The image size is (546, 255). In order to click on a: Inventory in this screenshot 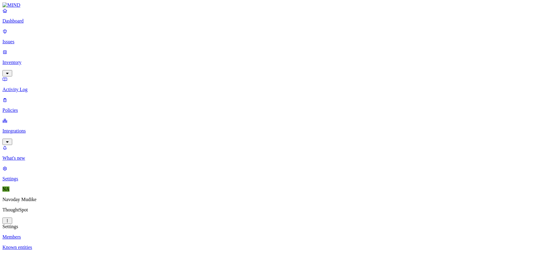, I will do `click(273, 62)`.